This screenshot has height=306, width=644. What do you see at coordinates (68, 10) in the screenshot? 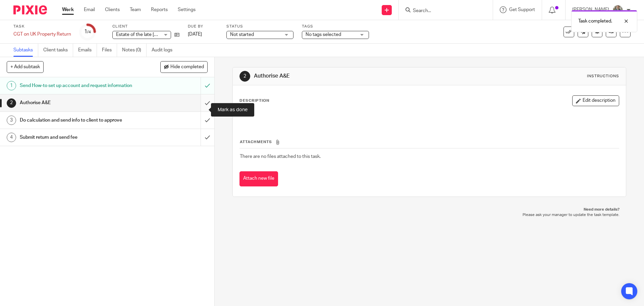
I see `a: Work` at bounding box center [68, 10].